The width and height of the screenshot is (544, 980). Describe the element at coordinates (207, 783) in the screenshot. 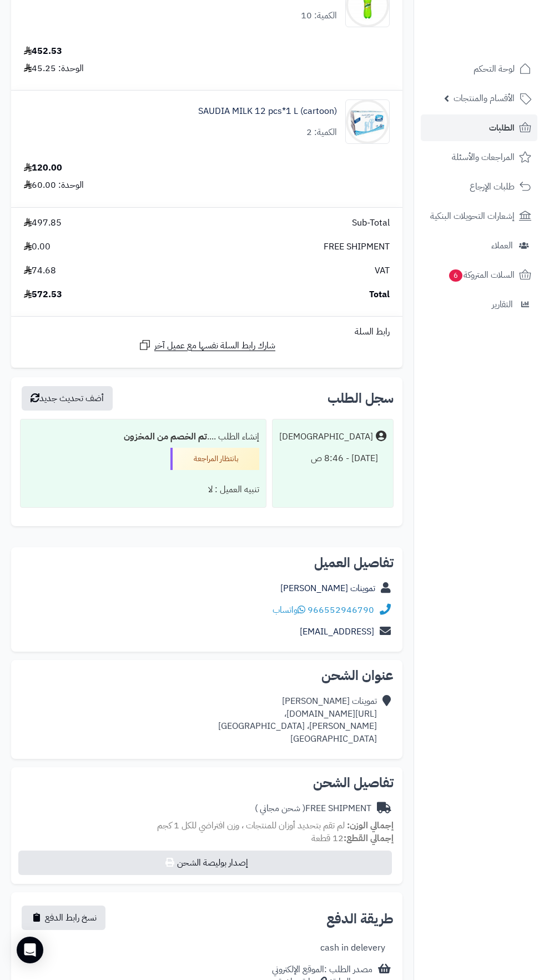

I see `h2: تفاصيل الشحن` at that location.